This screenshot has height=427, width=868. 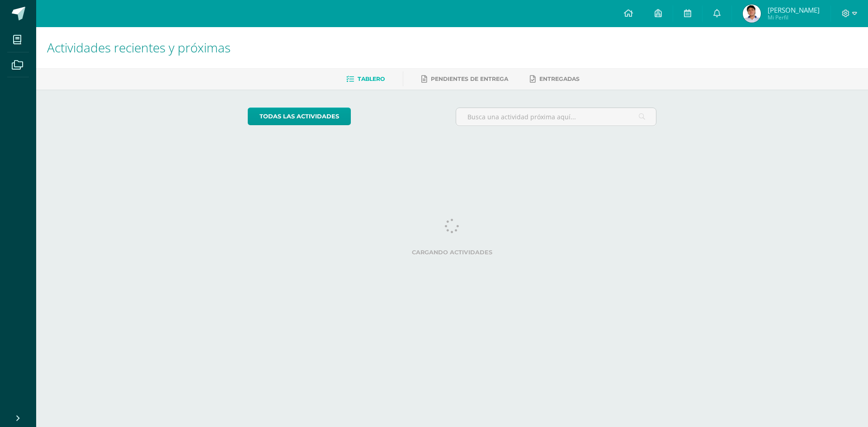 What do you see at coordinates (793, 17) in the screenshot?
I see `span: Mi Perfil` at bounding box center [793, 17].